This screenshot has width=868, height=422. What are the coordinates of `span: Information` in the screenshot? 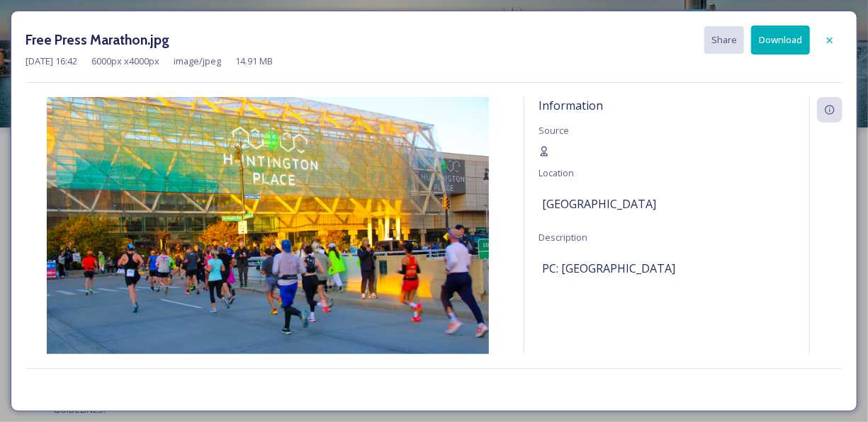 It's located at (570, 106).